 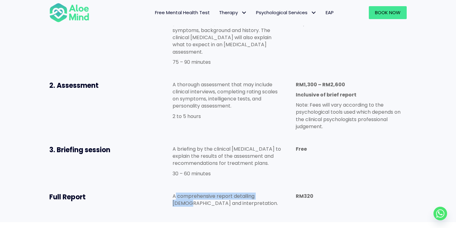 I want to click on span: EAP, so click(x=329, y=12).